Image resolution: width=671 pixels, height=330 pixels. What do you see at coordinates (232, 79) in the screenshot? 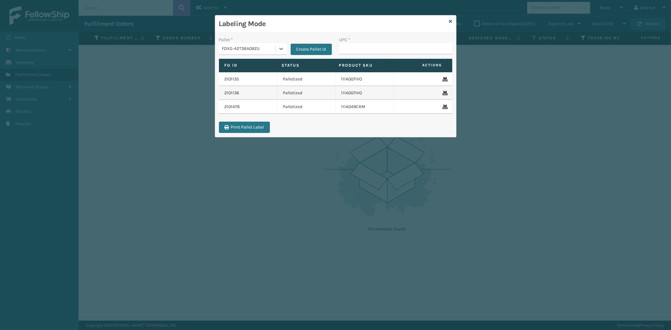
I see `a: 2101135` at bounding box center [232, 79].